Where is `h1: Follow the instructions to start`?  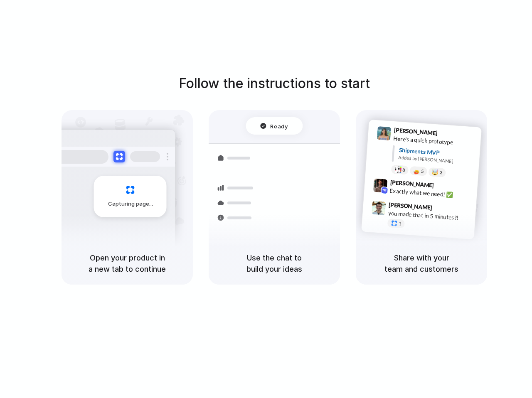 h1: Follow the instructions to start is located at coordinates (274, 84).